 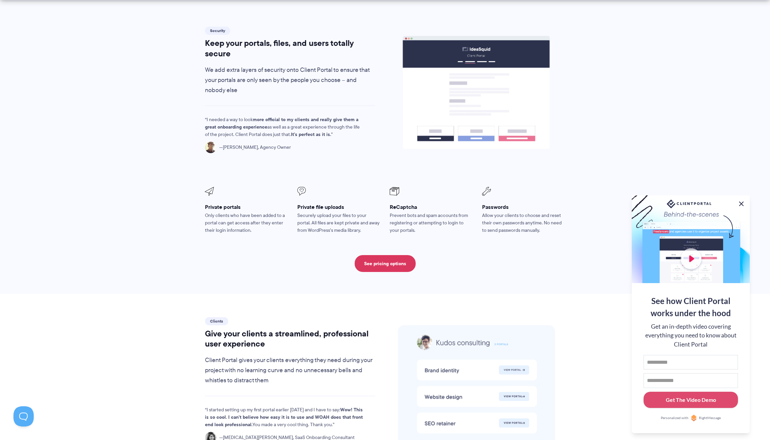 I want to click on strong: more official to my clients and really give them a great onboarding experience, so click(x=282, y=123).